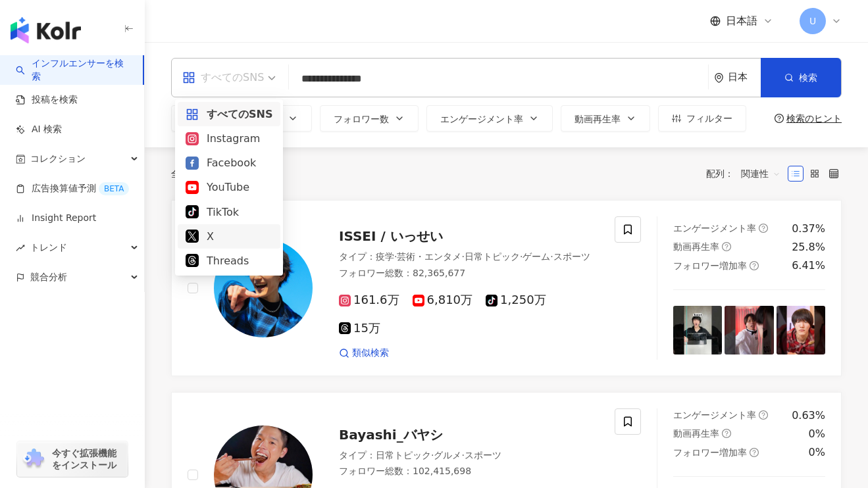 The height and width of the screenshot is (488, 868). What do you see at coordinates (369, 118) in the screenshot?
I see `button: フォロワー数` at bounding box center [369, 118].